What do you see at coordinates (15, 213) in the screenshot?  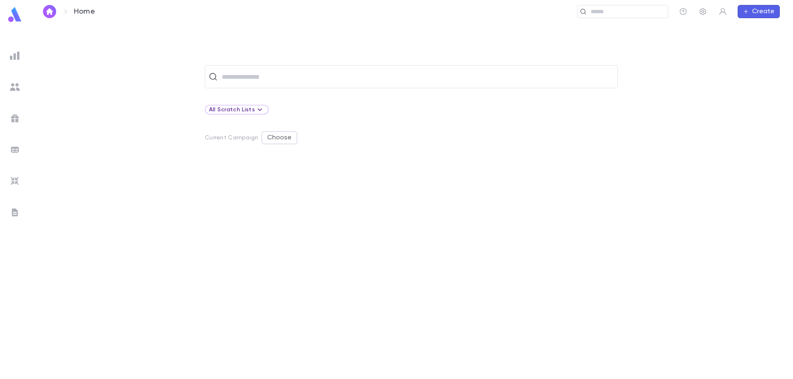 I see `img: letters_grey.7941b92b52307dd3b8a917253454ce1c.svg` at bounding box center [15, 213].